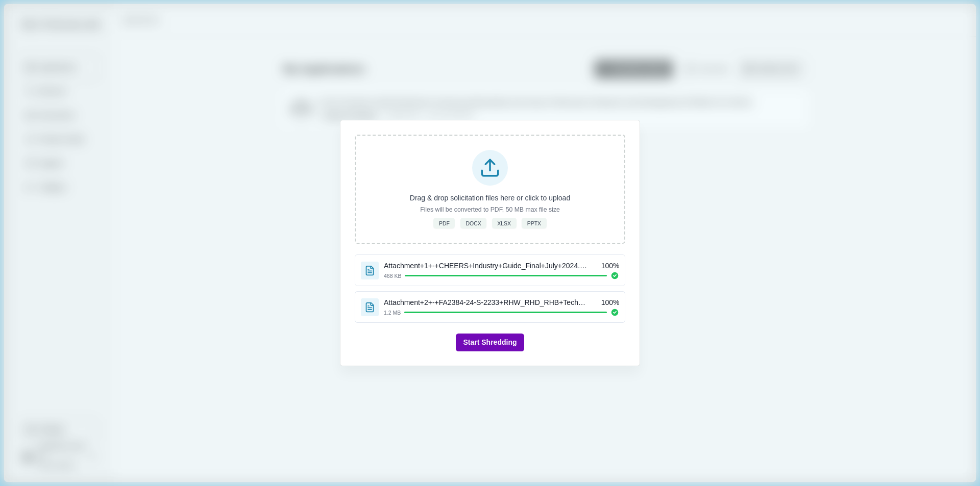  I want to click on button: Start Shredding, so click(490, 343).